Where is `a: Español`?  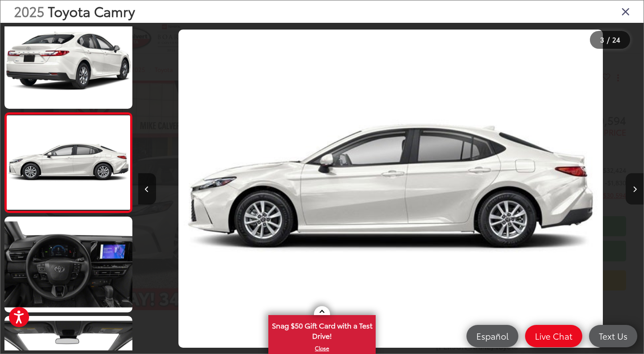 a: Español is located at coordinates (492, 336).